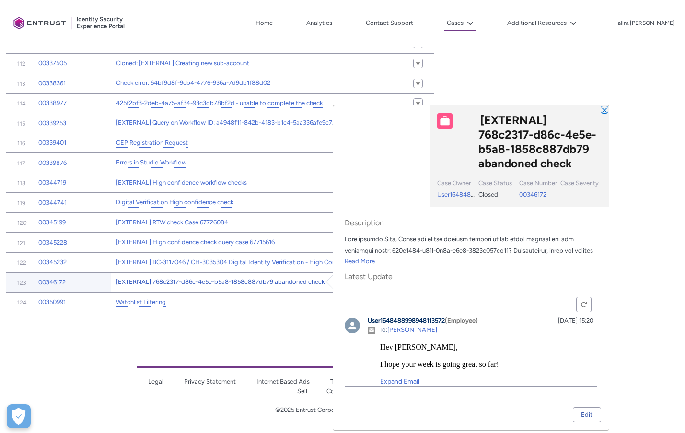 The image size is (685, 433). I want to click on a: Digital Verification High confidence check, so click(174, 202).